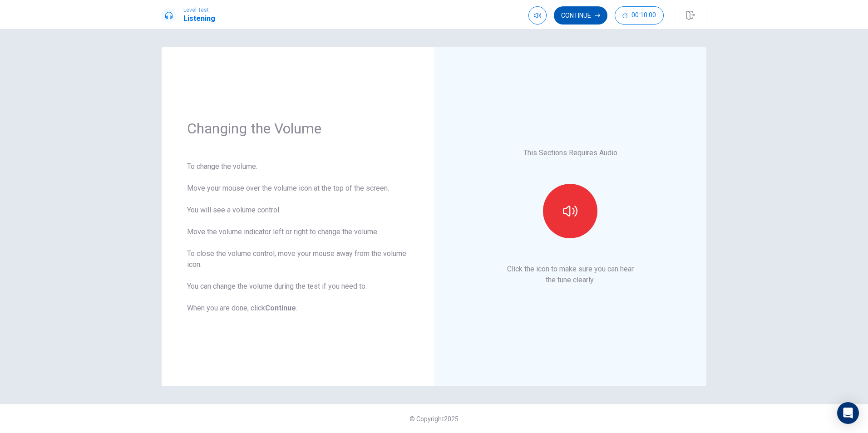  Describe the element at coordinates (570, 275) in the screenshot. I see `p: Click the icon to make sure you can hear the tune clearly.` at that location.